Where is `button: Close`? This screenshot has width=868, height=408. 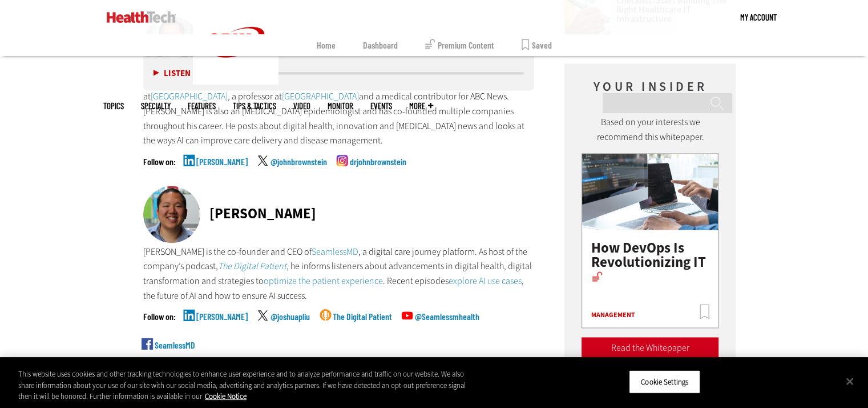
button: Close is located at coordinates (850, 381).